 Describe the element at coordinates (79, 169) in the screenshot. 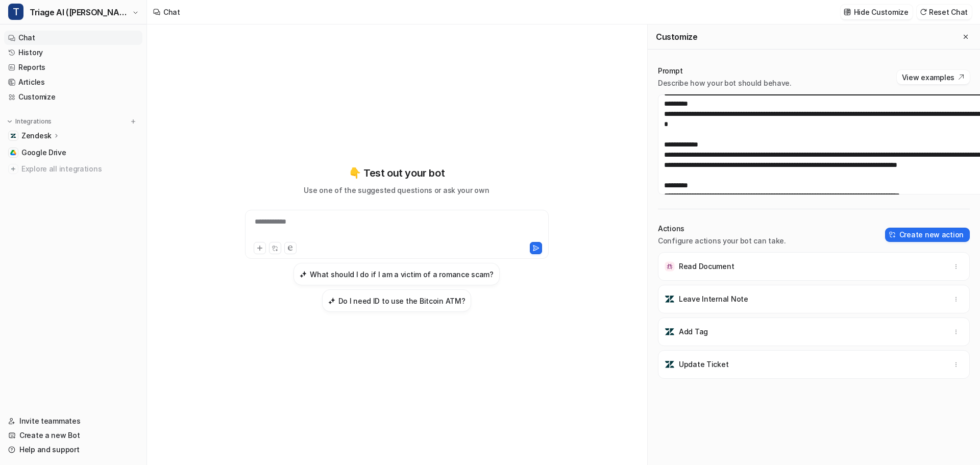

I see `span: Explore all integrations` at that location.